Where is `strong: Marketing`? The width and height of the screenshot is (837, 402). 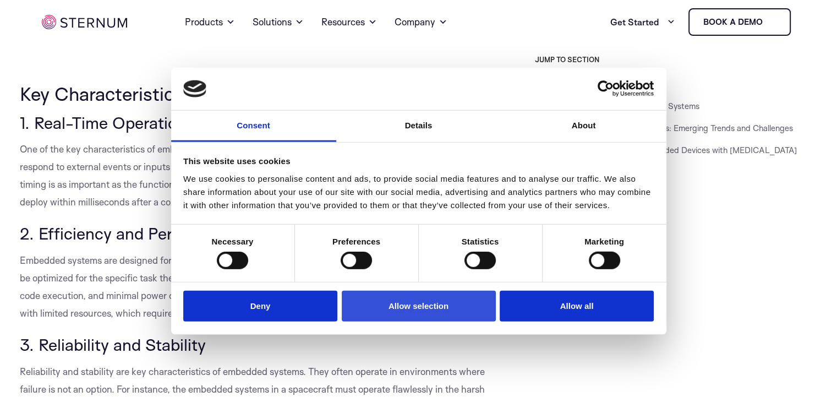
strong: Marketing is located at coordinates (604, 241).